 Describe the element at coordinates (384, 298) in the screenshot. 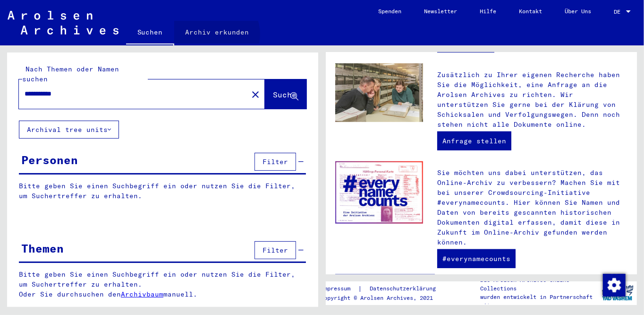

I see `p: Copyright © Arolsen Archives, 2021` at that location.